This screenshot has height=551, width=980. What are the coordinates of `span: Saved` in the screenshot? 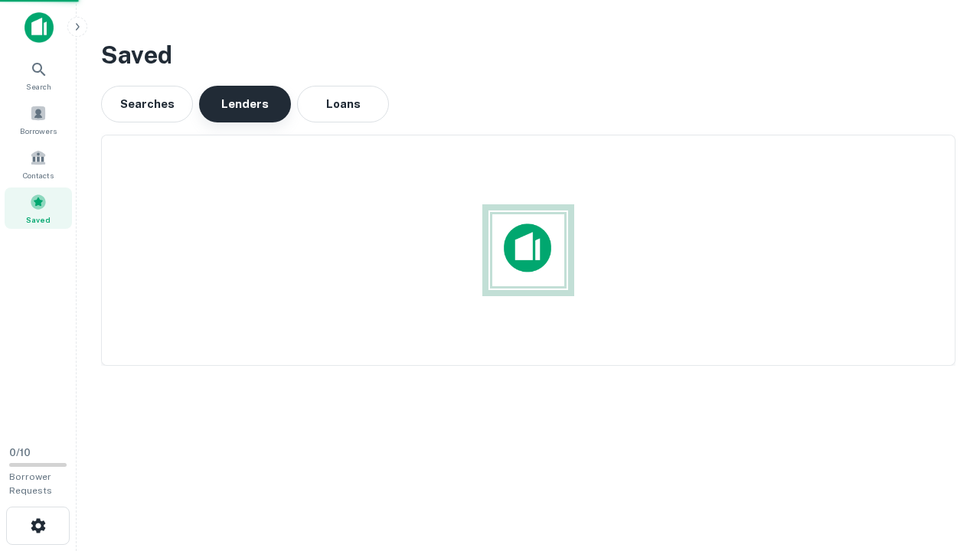 It's located at (38, 219).